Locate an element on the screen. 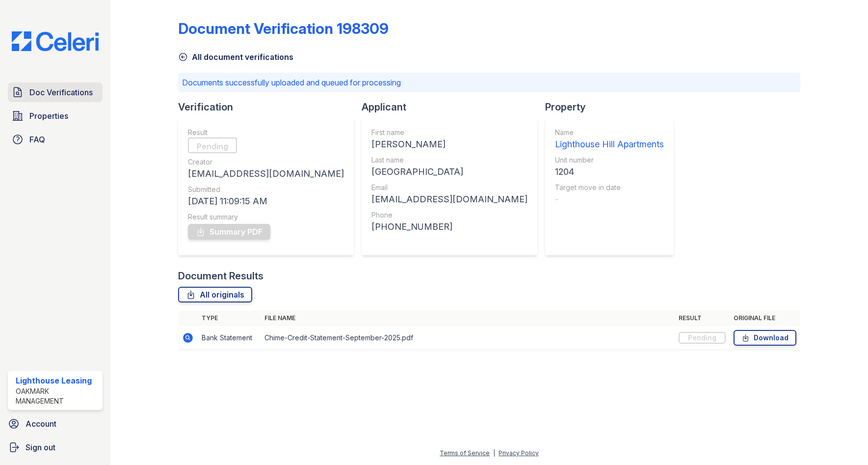  div: Verification is located at coordinates (270, 107).